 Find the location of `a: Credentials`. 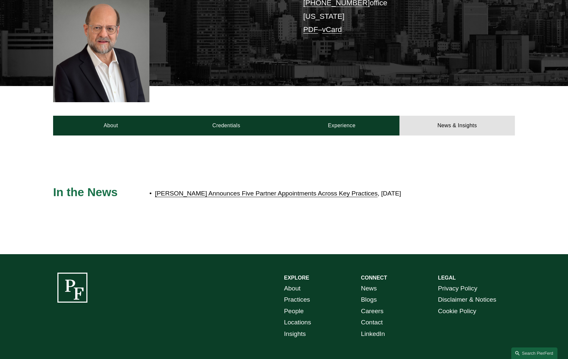

a: Credentials is located at coordinates (226, 126).